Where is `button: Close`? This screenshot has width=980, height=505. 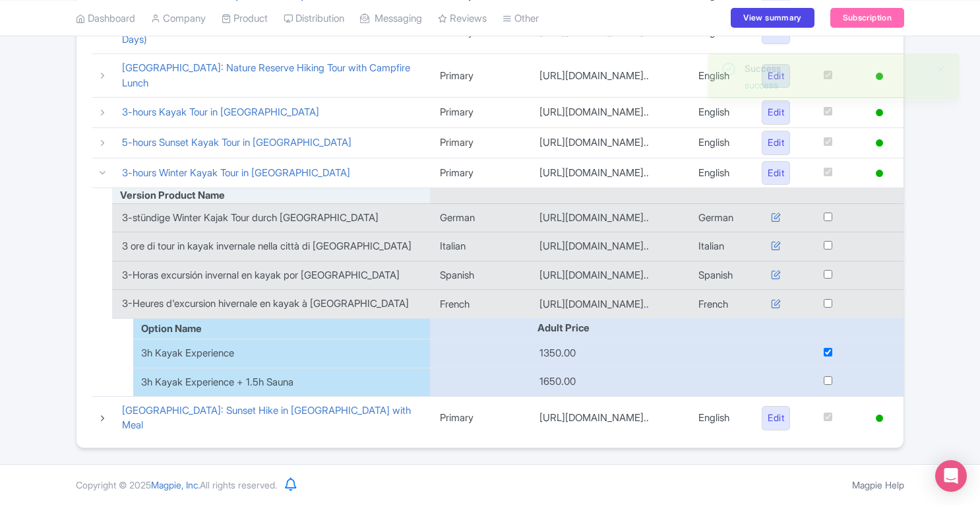
button: Close is located at coordinates (941, 69).